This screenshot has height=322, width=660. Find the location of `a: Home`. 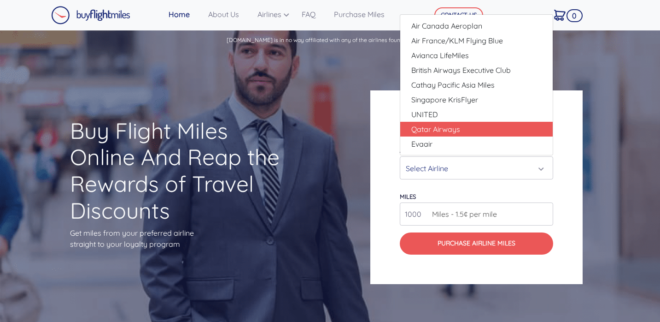

a: Home is located at coordinates (185, 14).